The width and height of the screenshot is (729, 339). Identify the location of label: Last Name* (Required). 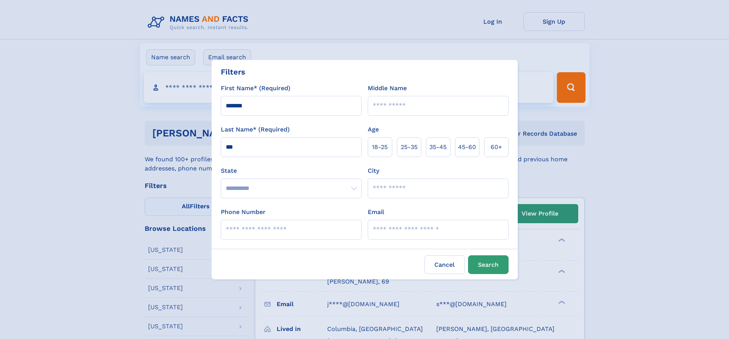
(255, 130).